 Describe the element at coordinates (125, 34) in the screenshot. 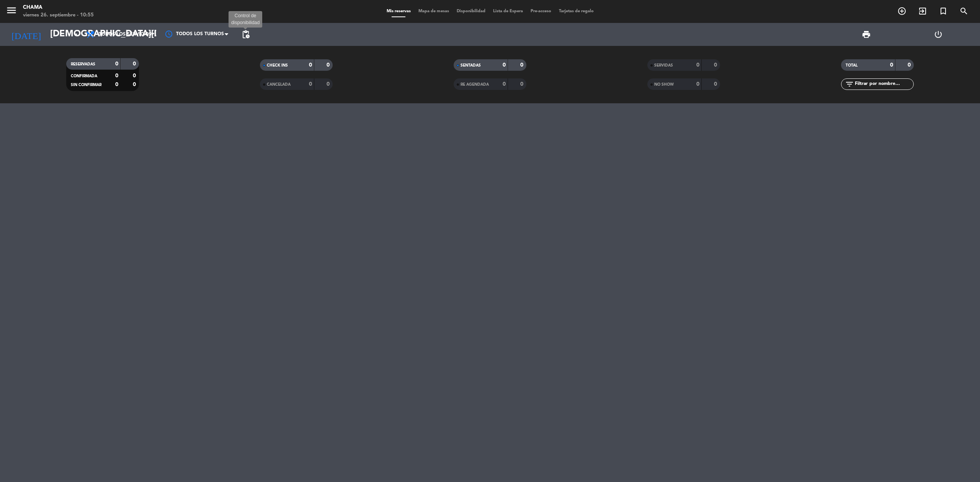

I see `span: Todos los servicios` at that location.